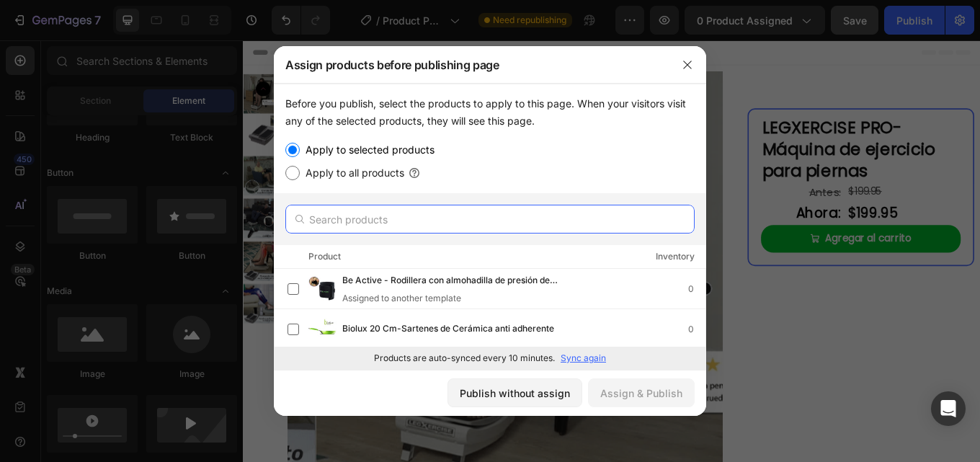 The image size is (980, 462). Describe the element at coordinates (352, 173) in the screenshot. I see `label: Apply to all products` at that location.